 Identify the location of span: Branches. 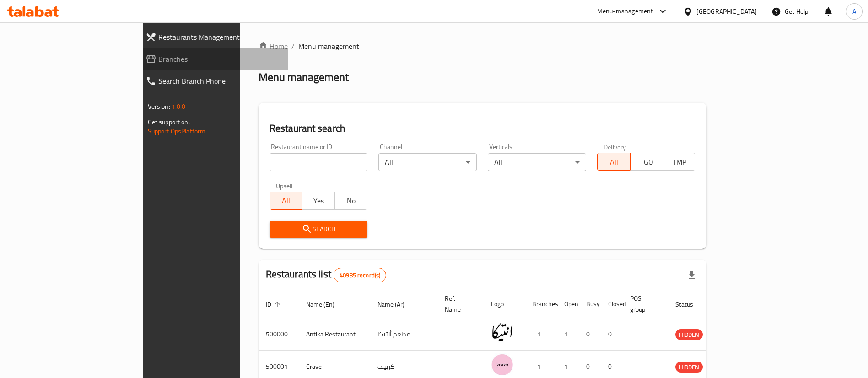
(220, 59).